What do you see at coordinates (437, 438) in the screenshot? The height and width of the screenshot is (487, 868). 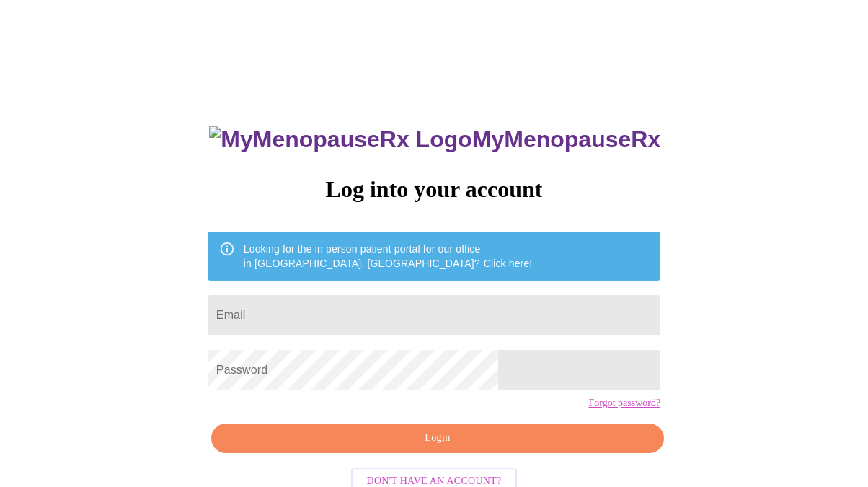 I see `button: Login` at bounding box center [437, 438].